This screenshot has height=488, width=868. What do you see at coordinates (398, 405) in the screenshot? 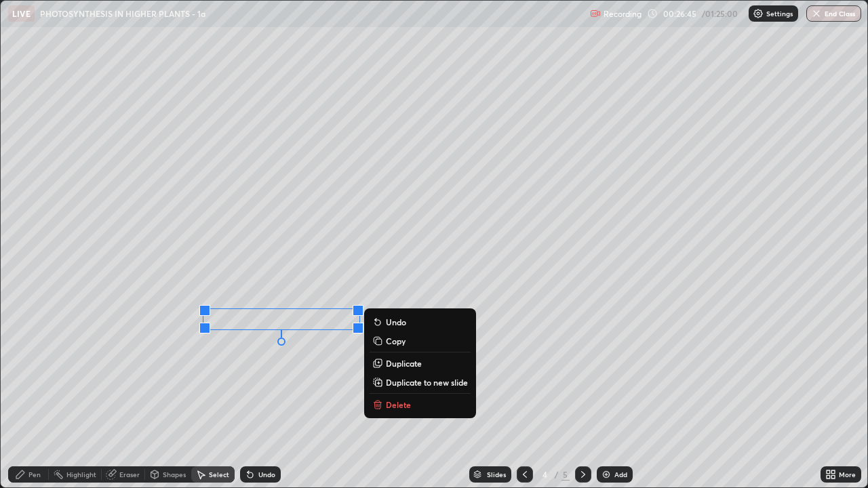
I see `p: Delete` at bounding box center [398, 405].